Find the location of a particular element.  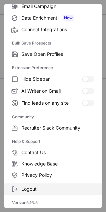

span: Contact Us is located at coordinates (58, 153).